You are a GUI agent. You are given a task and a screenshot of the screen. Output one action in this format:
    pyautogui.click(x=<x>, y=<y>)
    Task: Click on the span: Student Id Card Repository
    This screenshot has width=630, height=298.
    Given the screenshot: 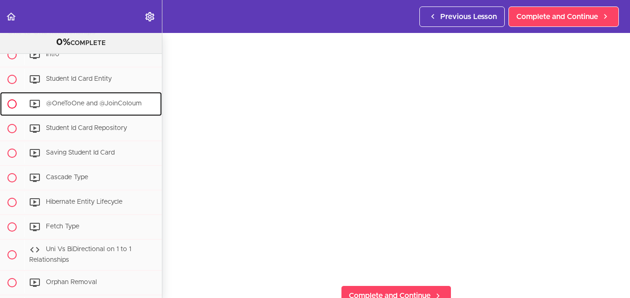 What is the action you would take?
    pyautogui.click(x=86, y=128)
    